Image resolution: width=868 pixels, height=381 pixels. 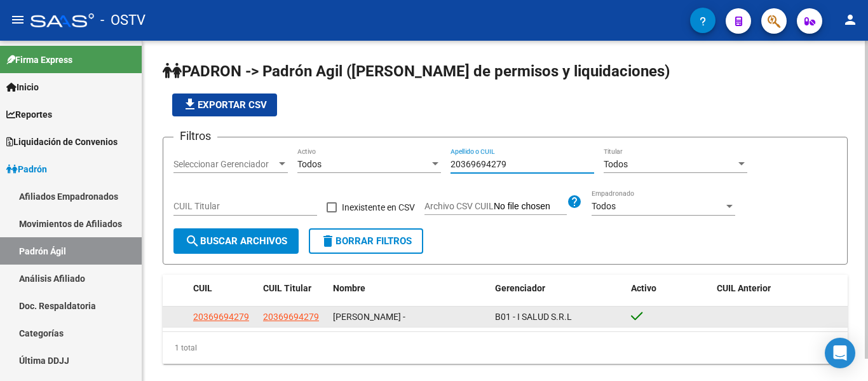 I want to click on span: Inexistente en CSV, so click(x=378, y=207).